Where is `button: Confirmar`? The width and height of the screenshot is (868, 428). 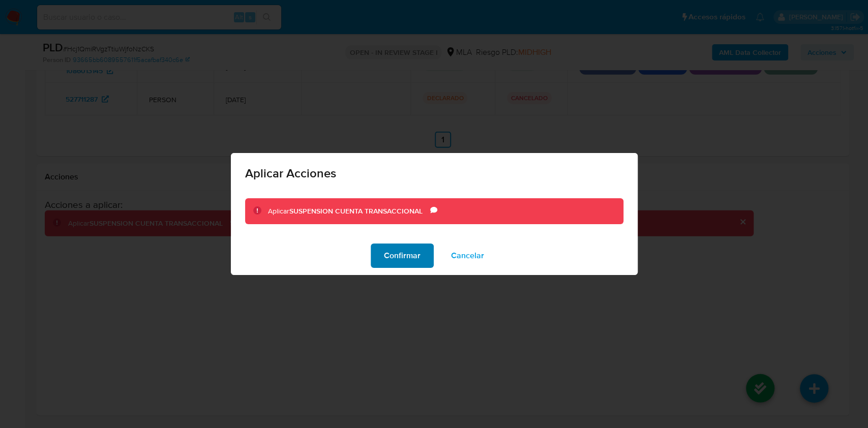 button: Confirmar is located at coordinates (402, 255).